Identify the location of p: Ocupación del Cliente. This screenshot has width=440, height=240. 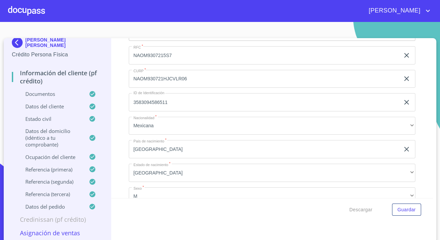
(50, 157).